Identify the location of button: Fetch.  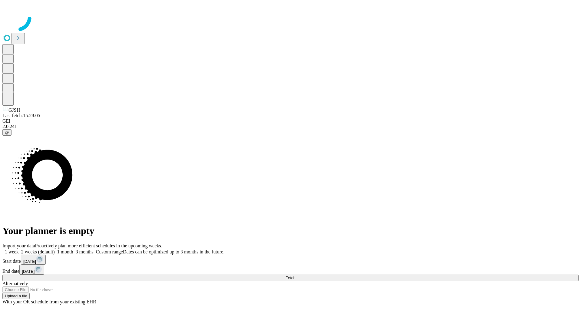
(290, 277).